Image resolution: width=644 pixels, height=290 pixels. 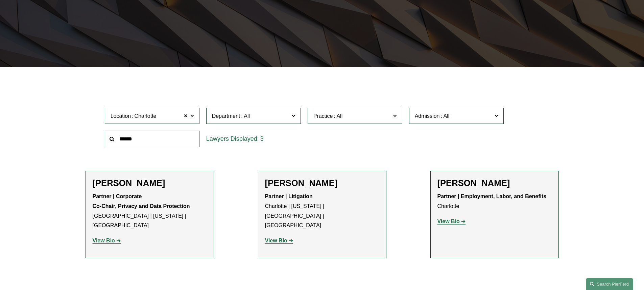 I want to click on span: Admission, so click(x=428, y=116).